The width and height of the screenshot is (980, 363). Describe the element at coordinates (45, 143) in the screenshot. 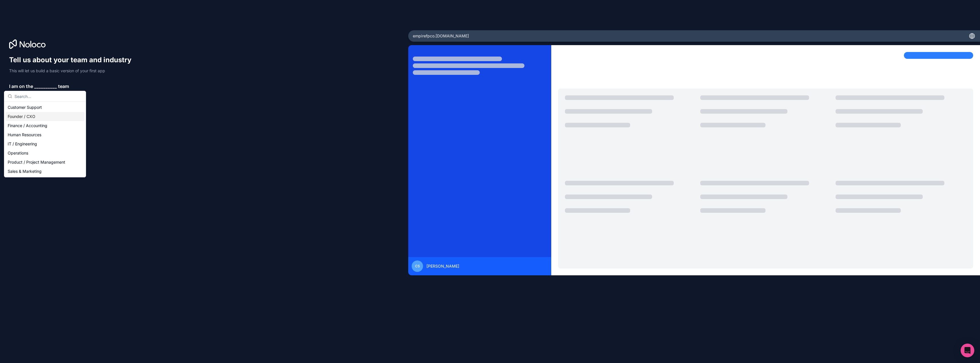

I see `div: IT / Engineering` at that location.